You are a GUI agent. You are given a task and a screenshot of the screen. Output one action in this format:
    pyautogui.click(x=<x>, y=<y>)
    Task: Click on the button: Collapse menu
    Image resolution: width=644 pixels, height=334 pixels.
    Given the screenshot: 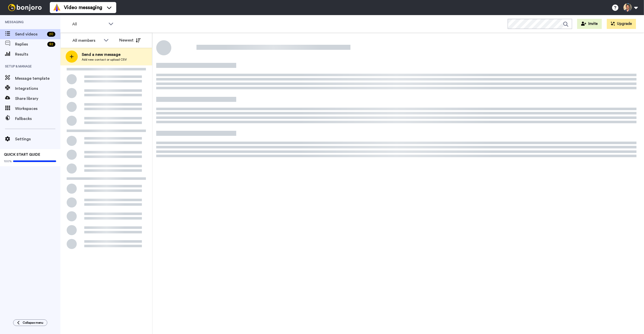 What is the action you would take?
    pyautogui.click(x=30, y=322)
    